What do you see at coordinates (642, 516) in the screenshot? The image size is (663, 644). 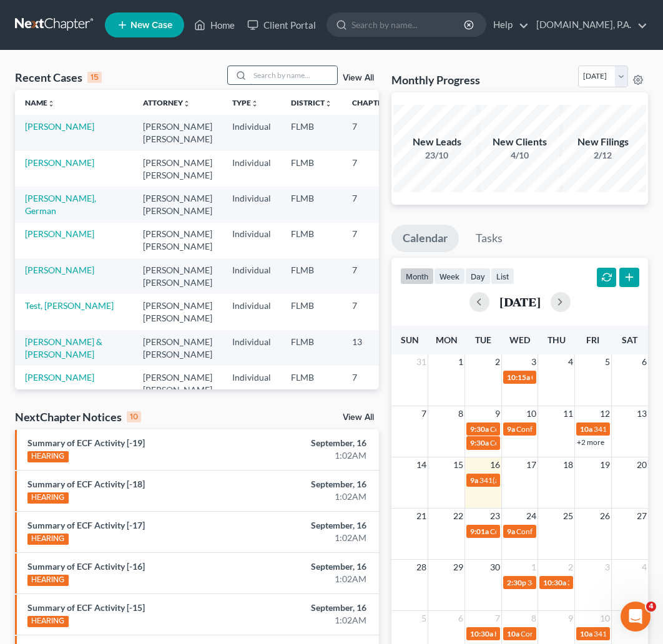 I see `span: 27` at bounding box center [642, 516].